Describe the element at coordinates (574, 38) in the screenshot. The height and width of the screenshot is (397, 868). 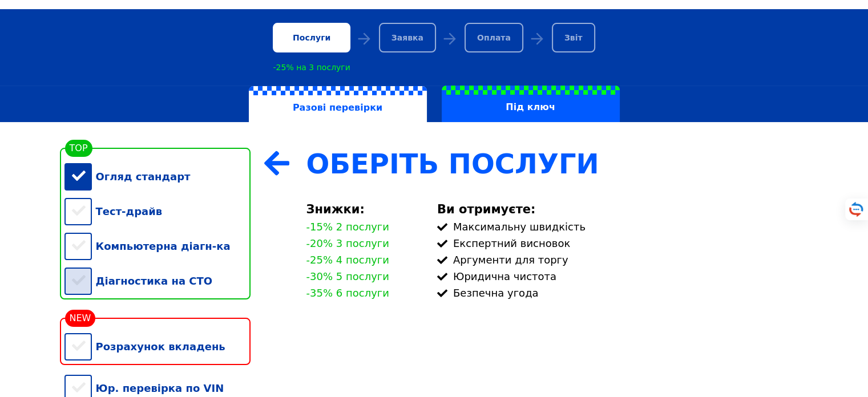
I see `div: Звіт` at that location.